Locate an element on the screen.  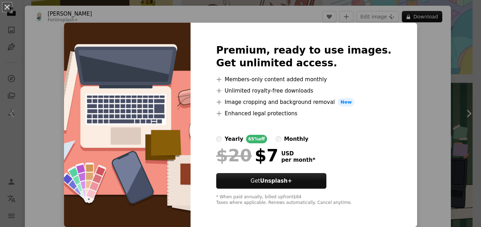
h2: Premium, ready to use images. Get unlimited access. is located at coordinates (303, 57).